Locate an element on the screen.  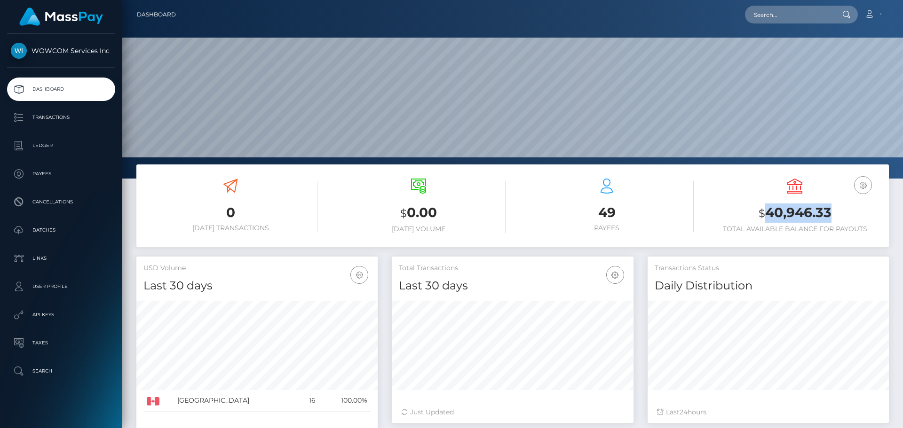
a: Batches is located at coordinates (61, 230).